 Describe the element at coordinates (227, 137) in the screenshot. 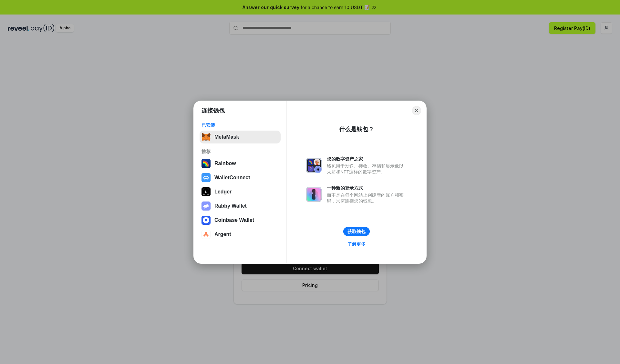

I see `div: MetaMask` at that location.